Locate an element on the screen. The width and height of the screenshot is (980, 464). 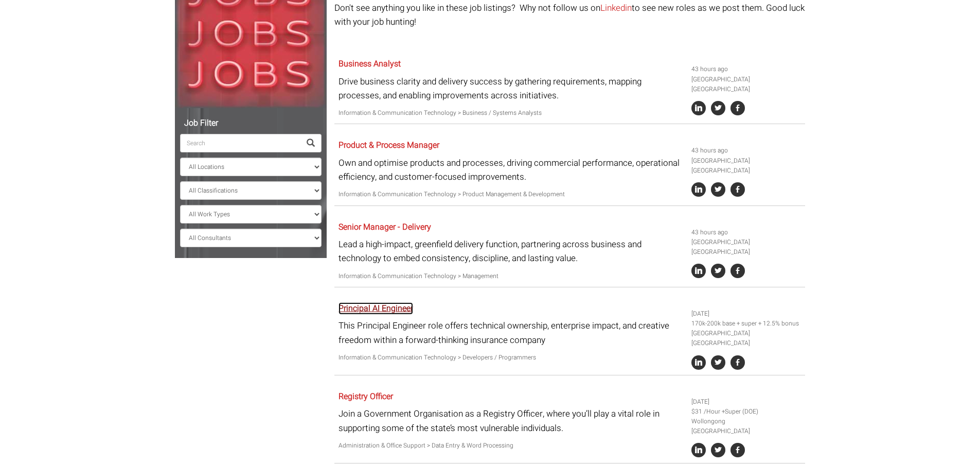
a: Registry Officer is located at coordinates (366, 396).